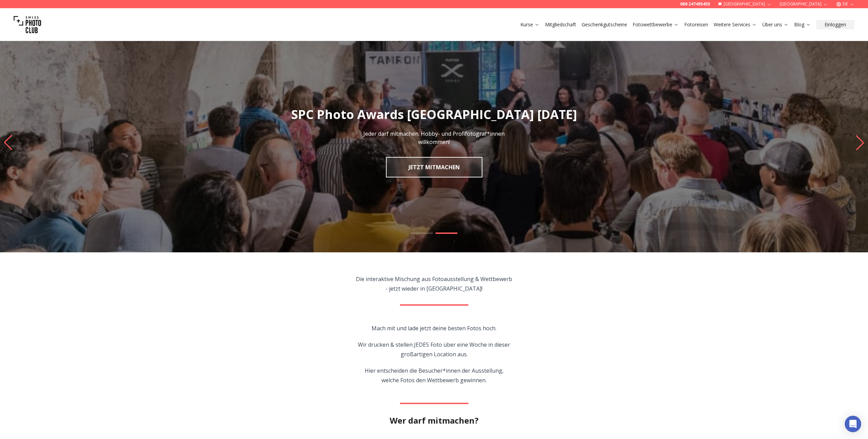 The width and height of the screenshot is (868, 439). Describe the element at coordinates (697, 25) in the screenshot. I see `a: Fotoreisen` at that location.